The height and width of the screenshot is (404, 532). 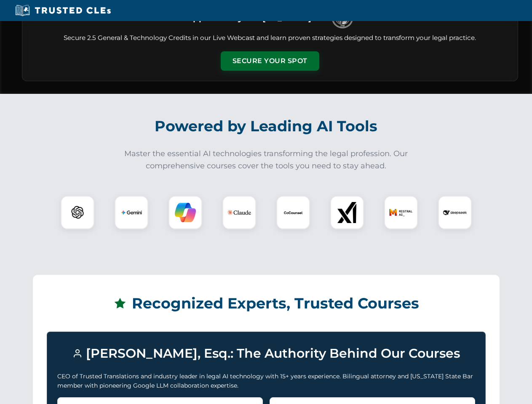 I want to click on div: ChatGPT, so click(x=77, y=213).